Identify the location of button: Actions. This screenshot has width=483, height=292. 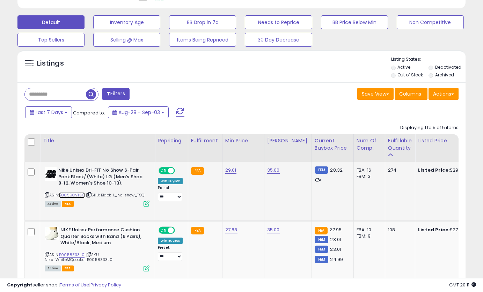
(443, 94).